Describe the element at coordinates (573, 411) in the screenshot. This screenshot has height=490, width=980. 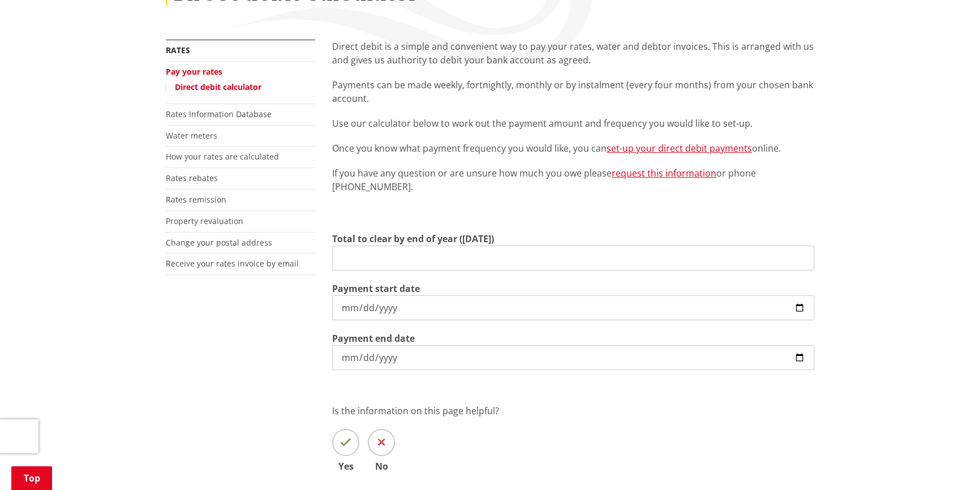
I see `p: Is the information on this page helpful?` at that location.